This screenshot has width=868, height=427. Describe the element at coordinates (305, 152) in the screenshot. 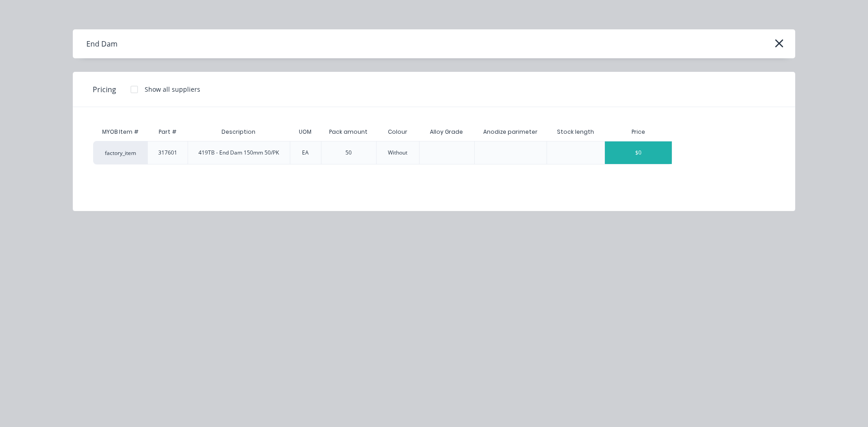

I see `div: EA` at that location.